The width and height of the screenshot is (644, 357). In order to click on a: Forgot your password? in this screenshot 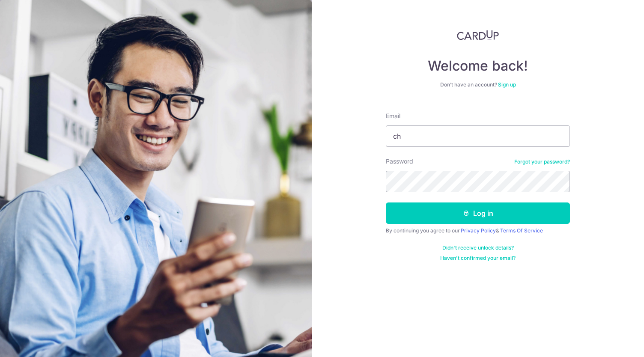, I will do `click(542, 162)`.